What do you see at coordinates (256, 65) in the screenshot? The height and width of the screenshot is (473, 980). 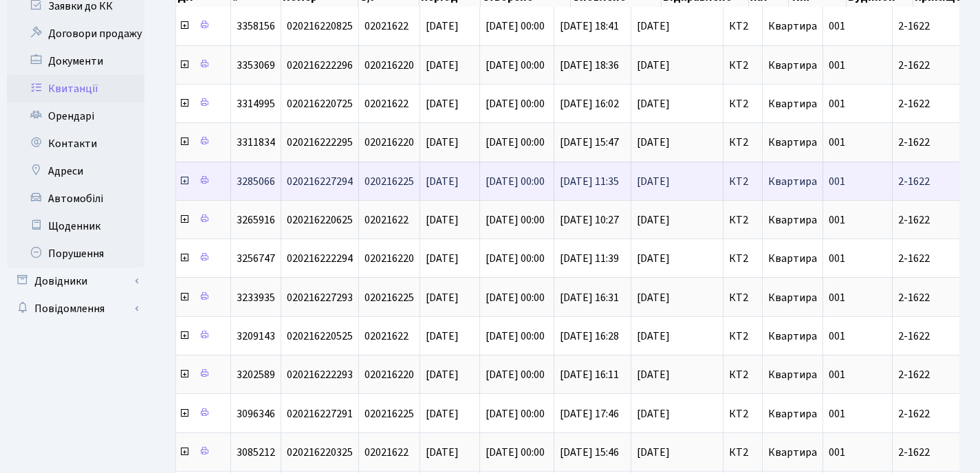 I see `span: 3353069` at bounding box center [256, 65].